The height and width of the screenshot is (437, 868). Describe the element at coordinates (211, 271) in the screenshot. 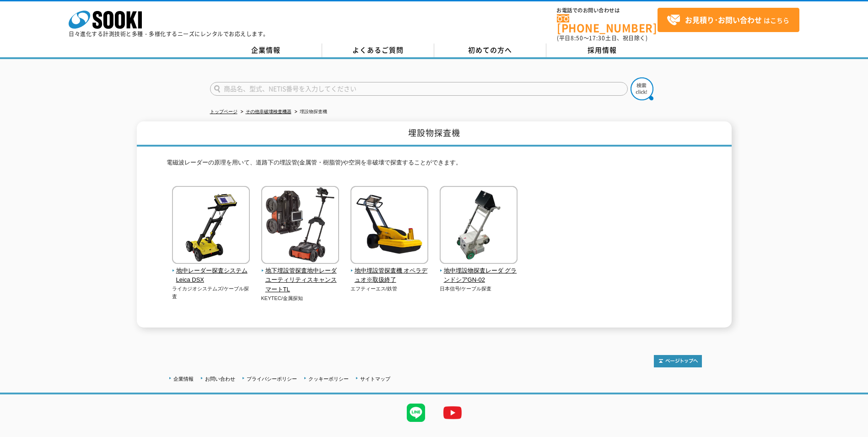

I see `a: 地中レーダー探査システム Leica DSX` at that location.